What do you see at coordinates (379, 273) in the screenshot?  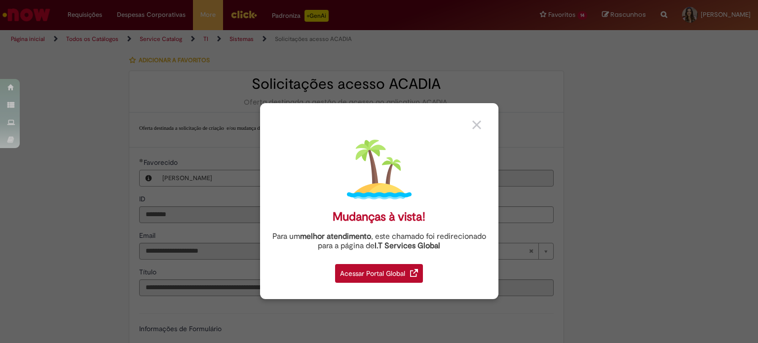 I see `div: Acessar Portal Global` at bounding box center [379, 273].